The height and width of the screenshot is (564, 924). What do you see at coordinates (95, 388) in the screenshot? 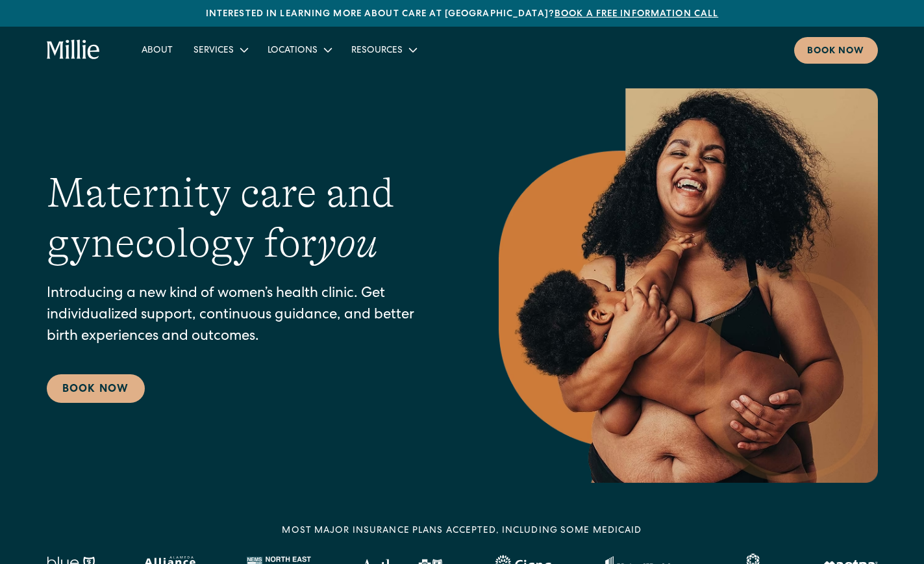
I see `a: Book Now` at bounding box center [95, 388].